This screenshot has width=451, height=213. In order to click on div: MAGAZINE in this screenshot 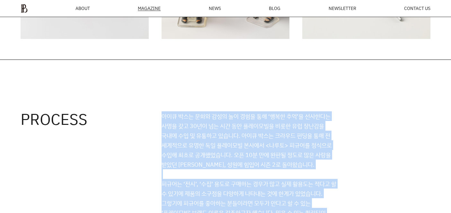, I will do `click(149, 8)`.